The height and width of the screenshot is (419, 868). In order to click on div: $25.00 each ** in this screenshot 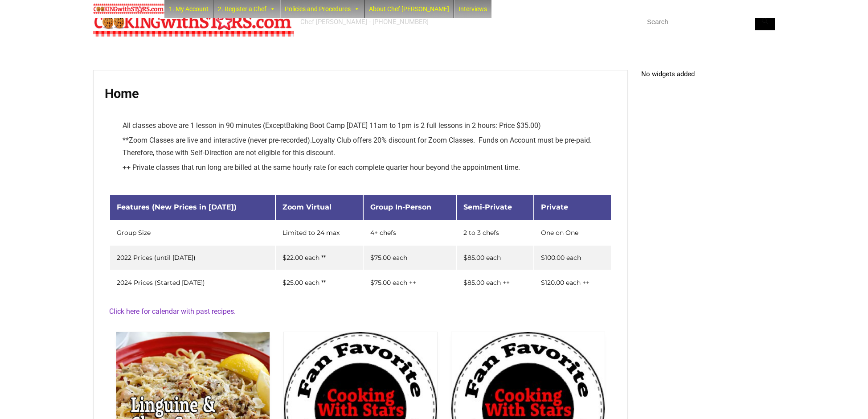, I will do `click(319, 283)`.